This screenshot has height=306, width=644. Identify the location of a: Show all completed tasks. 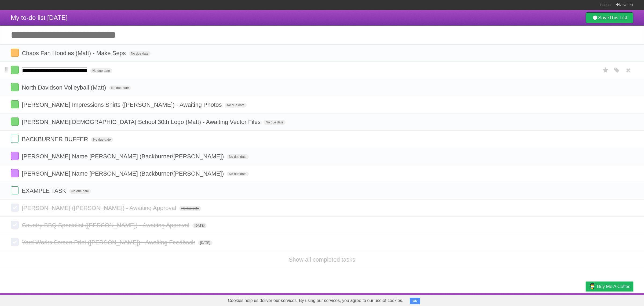
(322, 259).